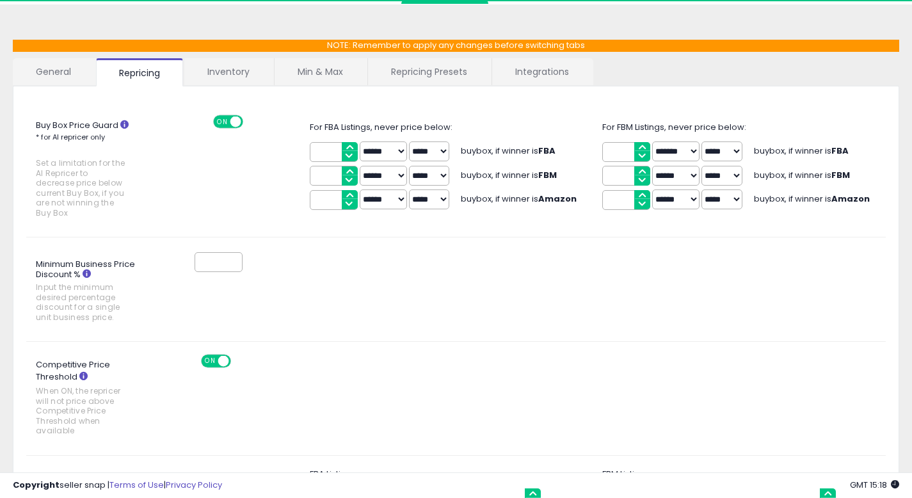 The image size is (912, 498). What do you see at coordinates (136, 485) in the screenshot?
I see `a: Terms of Use` at bounding box center [136, 485].